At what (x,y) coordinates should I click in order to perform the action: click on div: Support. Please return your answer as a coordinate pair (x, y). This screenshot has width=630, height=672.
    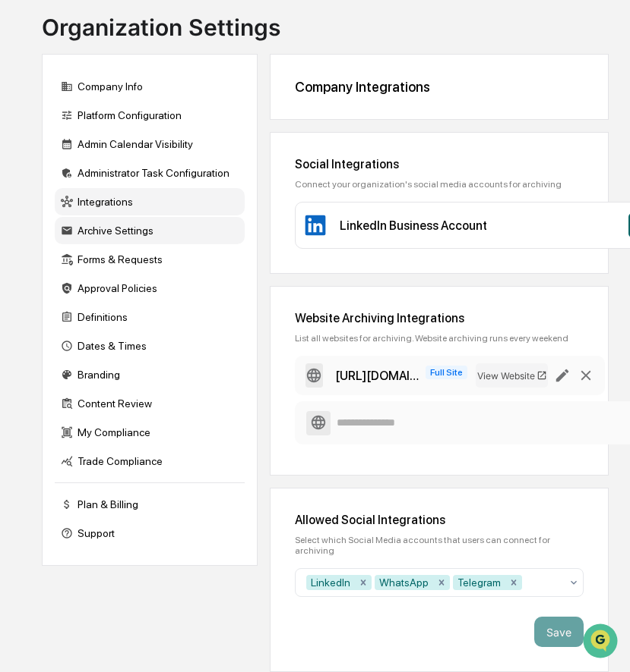
    Looking at the image, I should click on (149, 533).